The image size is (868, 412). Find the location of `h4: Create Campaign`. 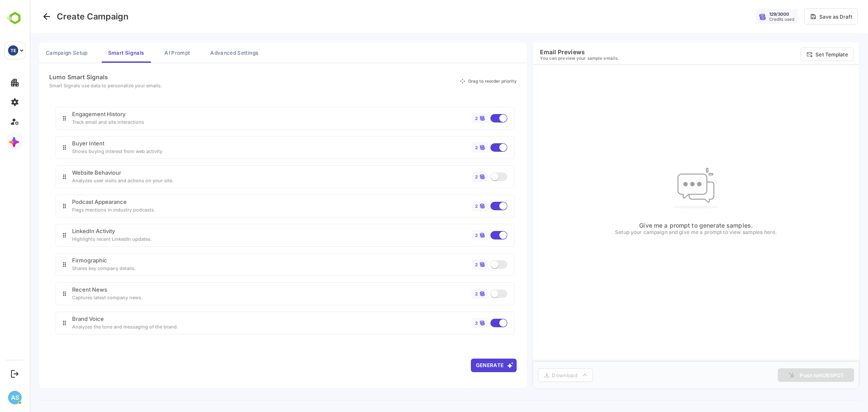

h4: Create Campaign is located at coordinates (63, 17).